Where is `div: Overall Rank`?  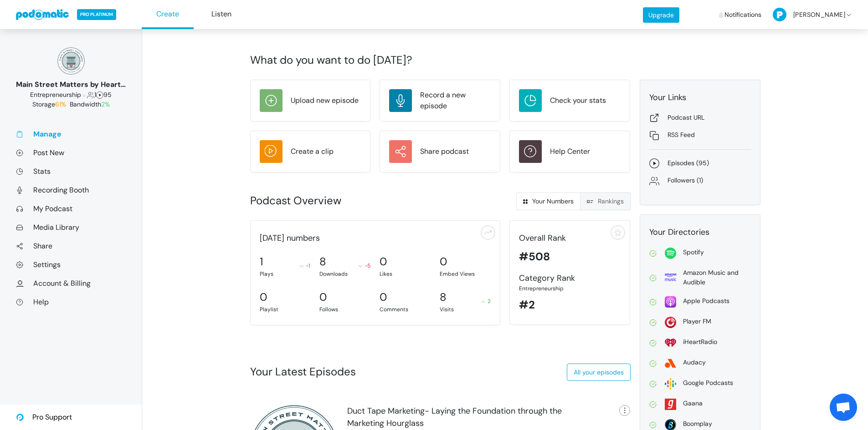 div: Overall Rank is located at coordinates (570, 238).